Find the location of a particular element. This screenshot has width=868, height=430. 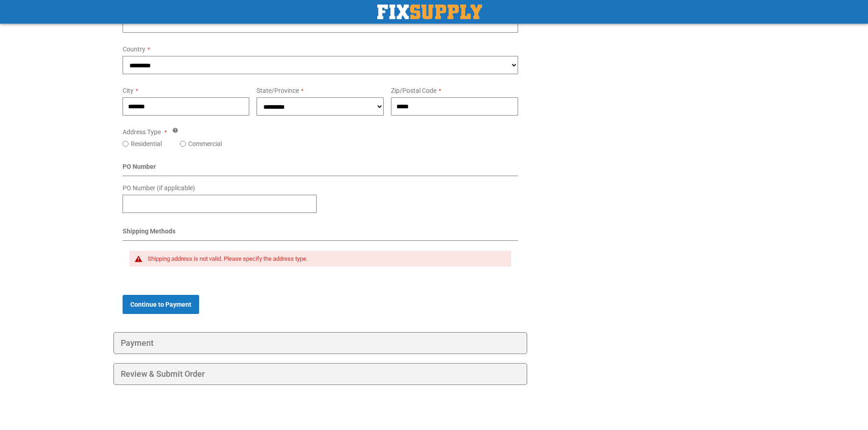

div: Shipping Methods is located at coordinates (320, 233).